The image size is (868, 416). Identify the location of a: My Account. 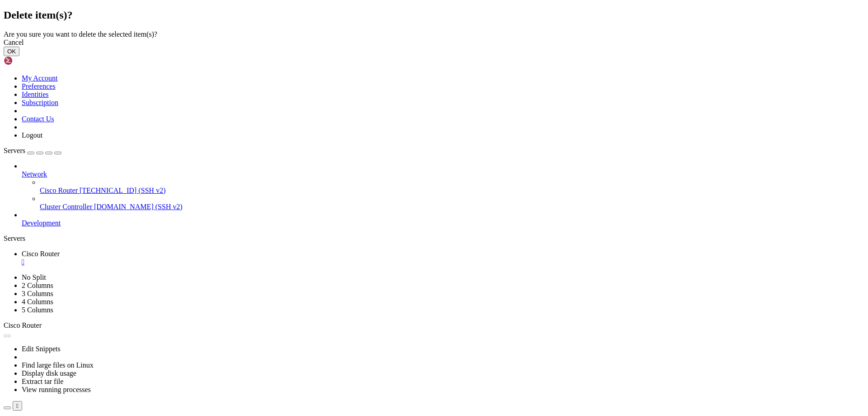
(40, 78).